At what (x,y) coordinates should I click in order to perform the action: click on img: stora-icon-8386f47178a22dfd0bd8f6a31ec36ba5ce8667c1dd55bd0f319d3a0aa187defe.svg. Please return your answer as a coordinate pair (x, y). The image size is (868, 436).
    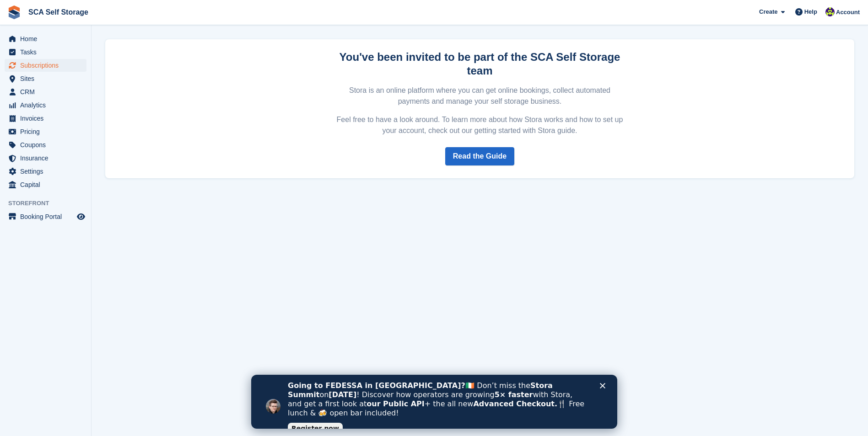
    Looking at the image, I should click on (14, 12).